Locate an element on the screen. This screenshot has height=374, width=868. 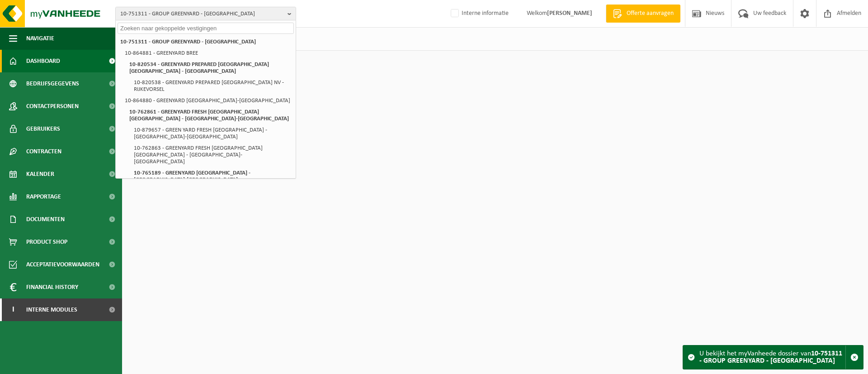
span: I is located at coordinates (13, 310).